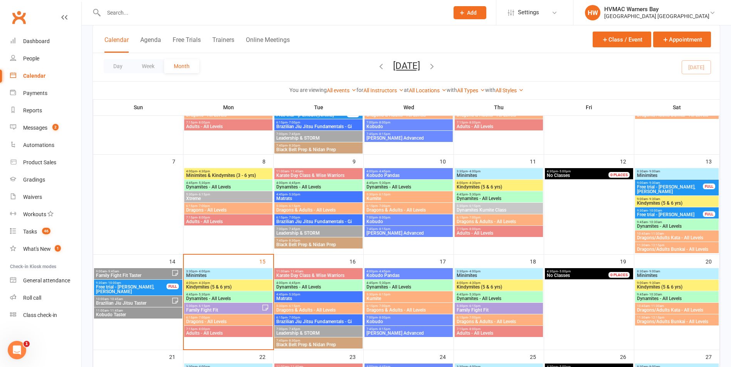 The width and height of the screenshot is (731, 367). I want to click on div: 19, so click(627, 261).